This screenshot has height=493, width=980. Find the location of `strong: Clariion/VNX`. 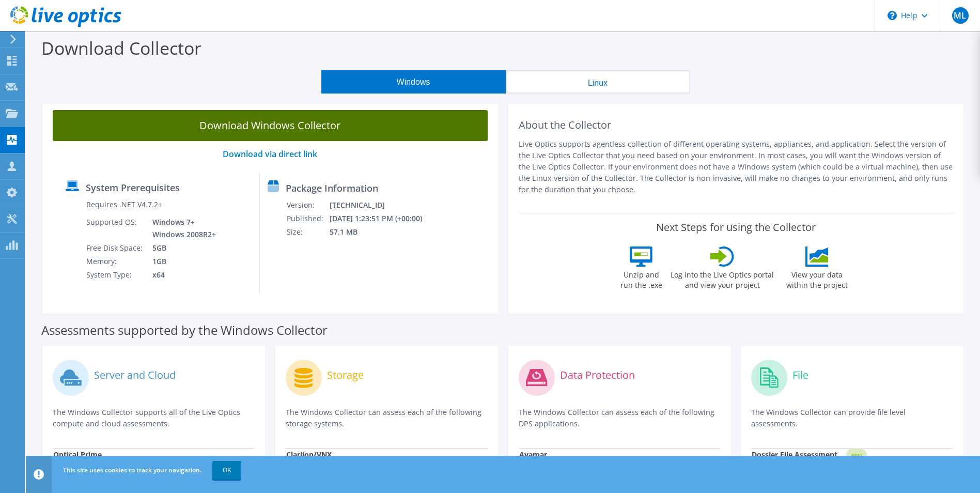

strong: Clariion/VNX is located at coordinates (309, 454).